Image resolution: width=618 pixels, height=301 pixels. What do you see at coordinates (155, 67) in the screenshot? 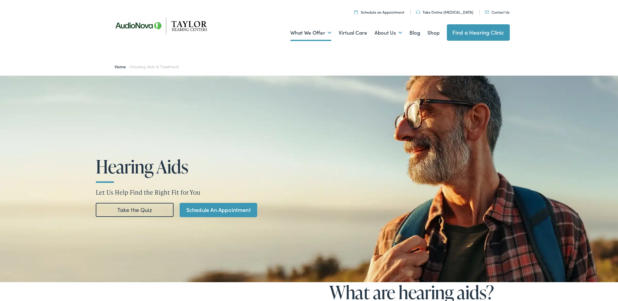
I see `span: Hearing Aids & Treatment` at bounding box center [155, 67].